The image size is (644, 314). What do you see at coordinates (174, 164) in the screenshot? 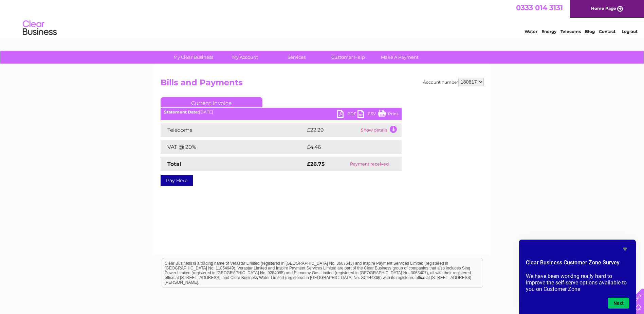
I see `strong: Total` at bounding box center [174, 164].